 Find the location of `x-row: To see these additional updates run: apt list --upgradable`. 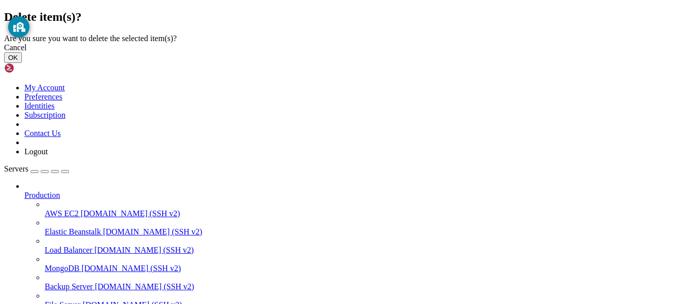

x-row: To see these additional updates run: apt list --upgradable is located at coordinates (283, 164).